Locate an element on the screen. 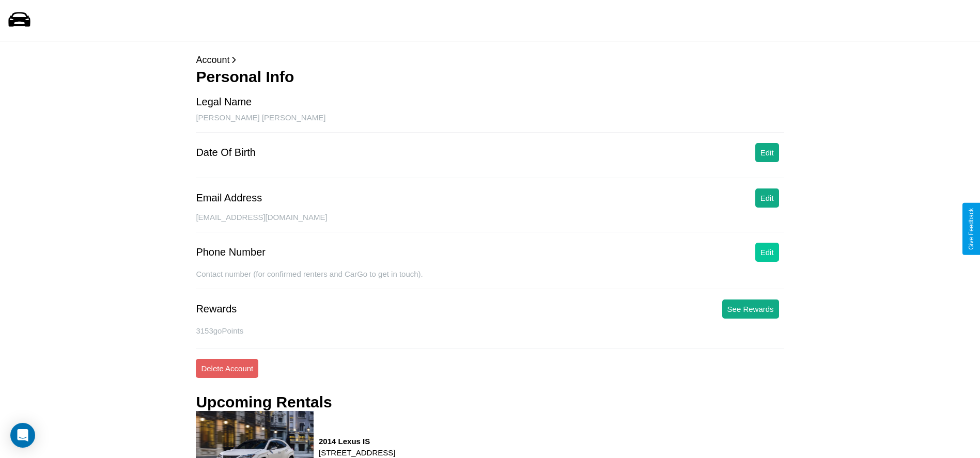  div: Give Feedback is located at coordinates (971, 229).